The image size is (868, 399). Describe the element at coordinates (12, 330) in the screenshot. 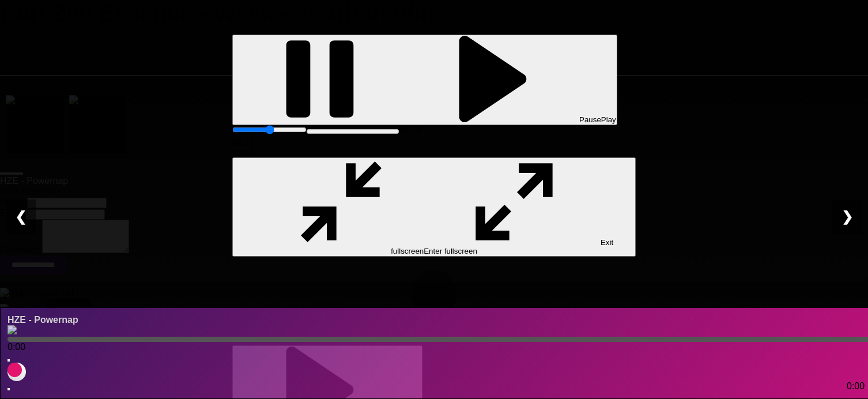

I see `img: songbox-logo-white.png` at that location.